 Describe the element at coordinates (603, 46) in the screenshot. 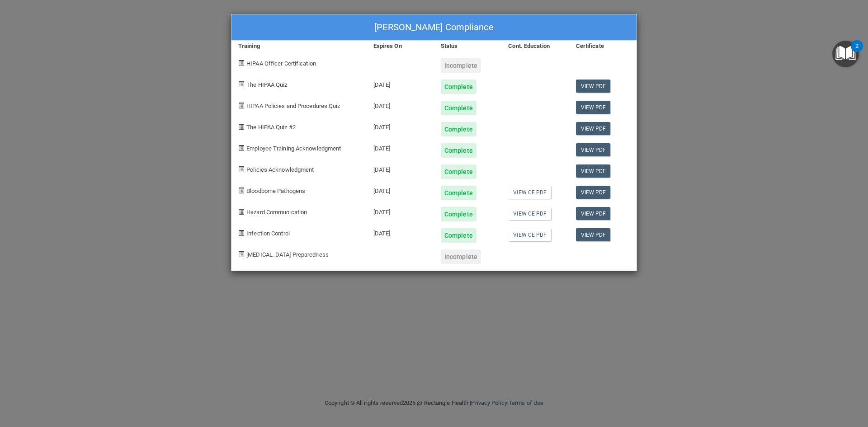

I see `div: Certificate` at that location.